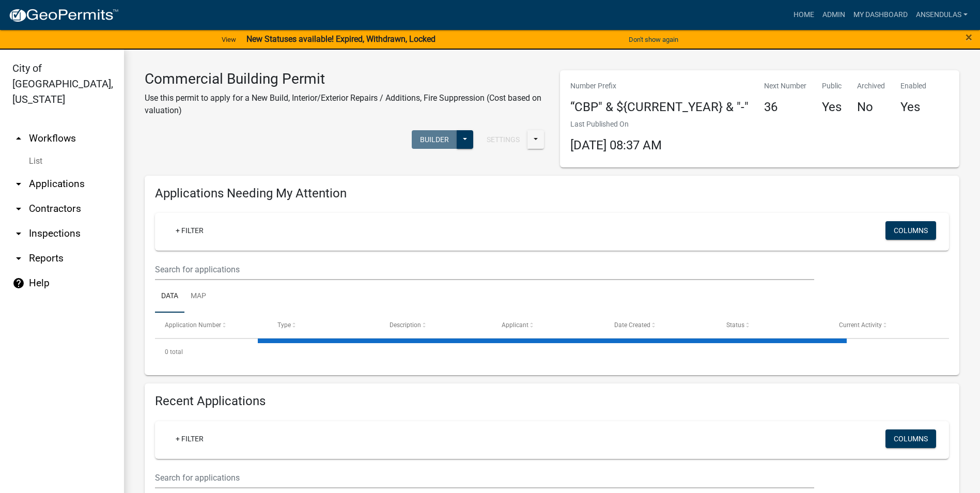 This screenshot has height=493, width=980. What do you see at coordinates (885, 325) in the screenshot?
I see `datatable-header-cell: Current Activity` at bounding box center [885, 325].